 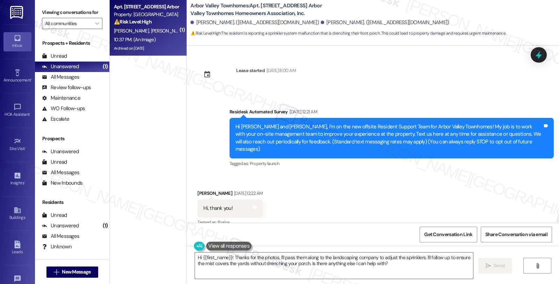 What do you see at coordinates (72, 43) in the screenshot?
I see `div: Prospects + Residents` at bounding box center [72, 43].